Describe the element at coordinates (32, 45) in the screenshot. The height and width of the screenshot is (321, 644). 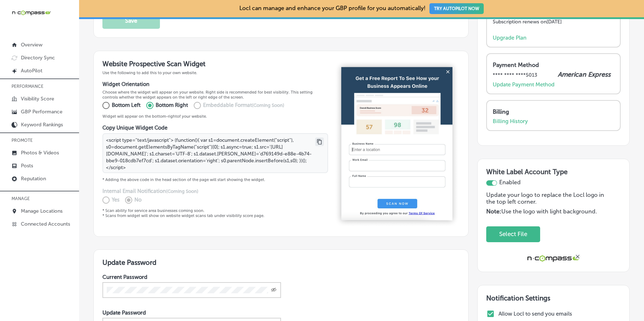
I see `p: Overview` at that location.